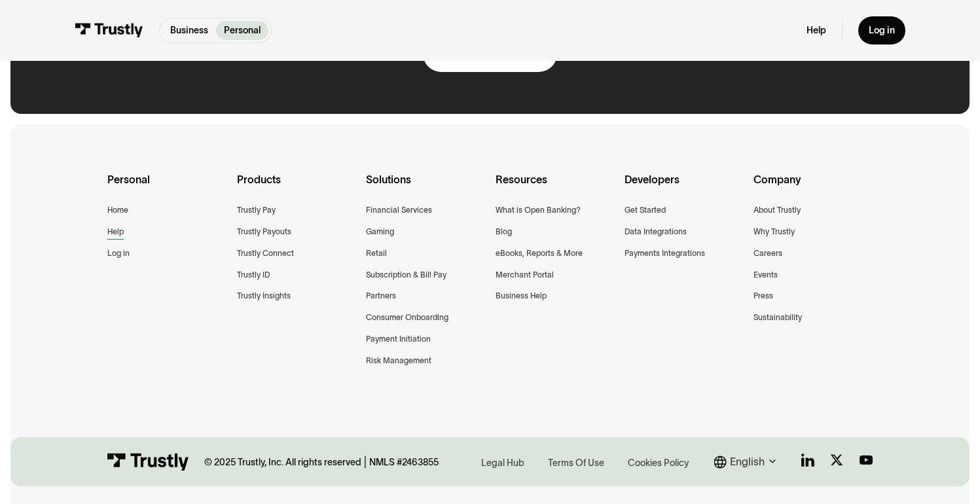 The image size is (980, 504). Describe the element at coordinates (655, 232) in the screenshot. I see `a: Data Integrations` at that location.